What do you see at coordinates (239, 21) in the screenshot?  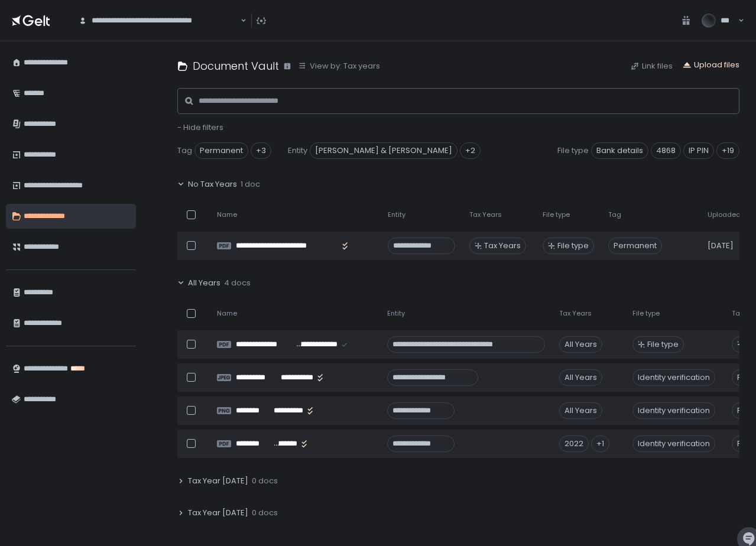 I see `input: Search for option` at bounding box center [239, 21].